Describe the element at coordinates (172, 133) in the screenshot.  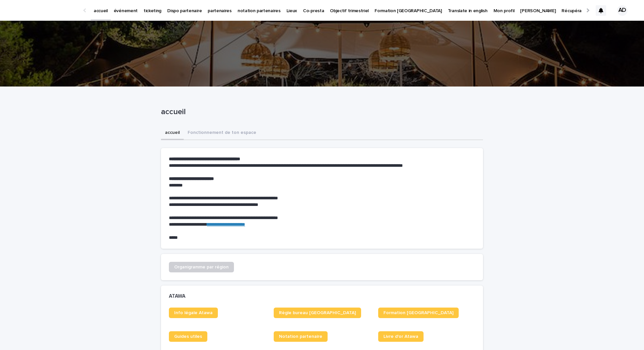
I see `button: accueil` at that location.